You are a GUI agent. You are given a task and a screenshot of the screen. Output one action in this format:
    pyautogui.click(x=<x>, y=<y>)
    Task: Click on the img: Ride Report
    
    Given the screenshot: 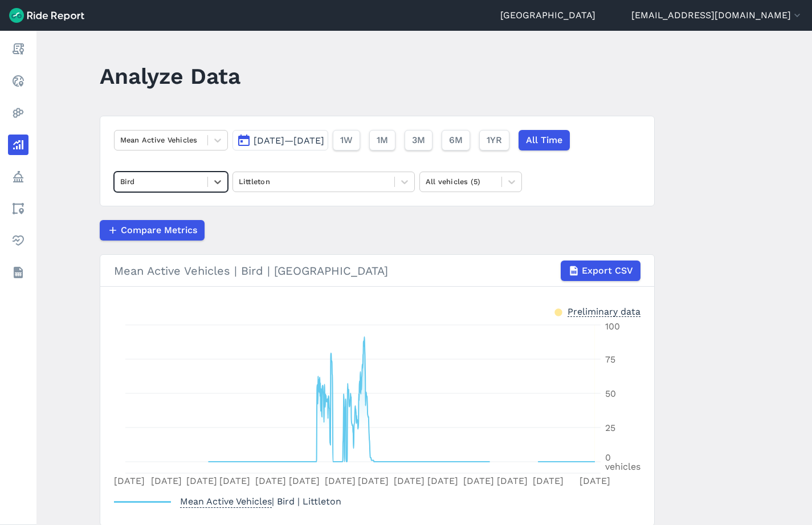 What is the action you would take?
    pyautogui.click(x=47, y=15)
    